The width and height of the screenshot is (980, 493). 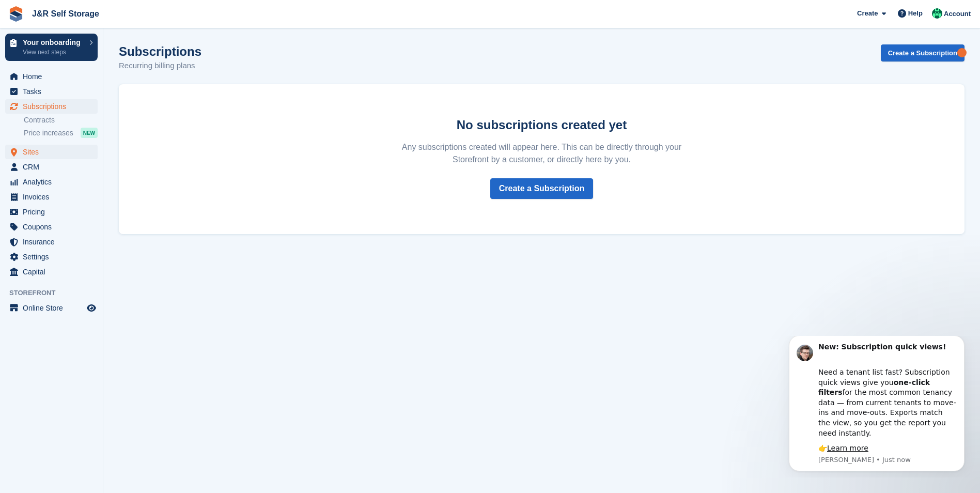 What do you see at coordinates (53, 43) in the screenshot?
I see `p: Your onboarding` at bounding box center [53, 43].